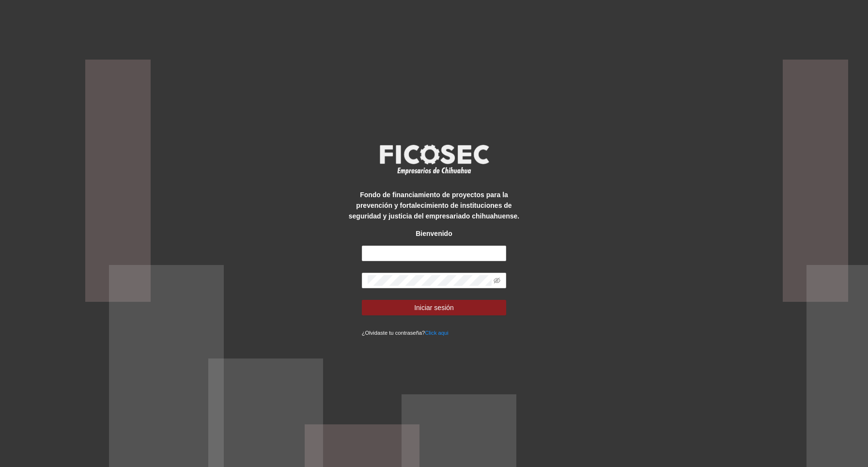 The height and width of the screenshot is (467, 868). What do you see at coordinates (434, 159) in the screenshot?
I see `img: logo` at bounding box center [434, 159].